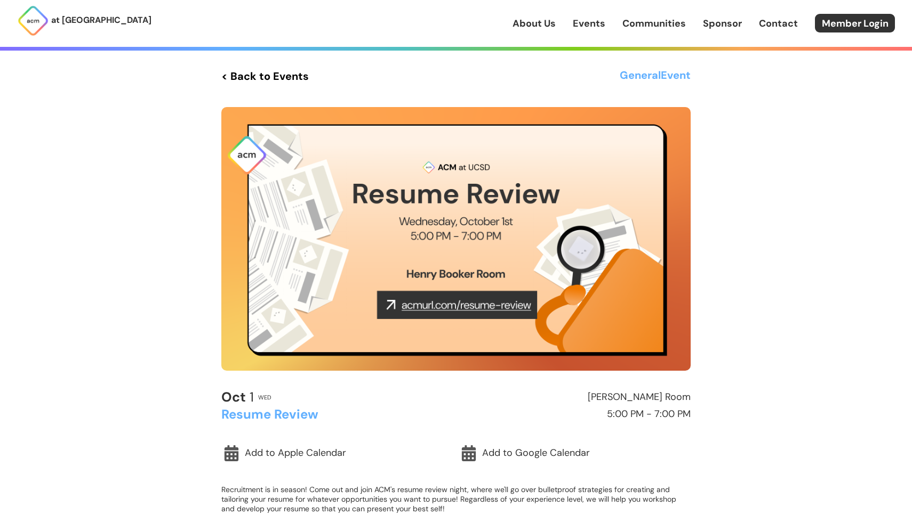 Image resolution: width=912 pixels, height=523 pixels. I want to click on a: About Us, so click(534, 23).